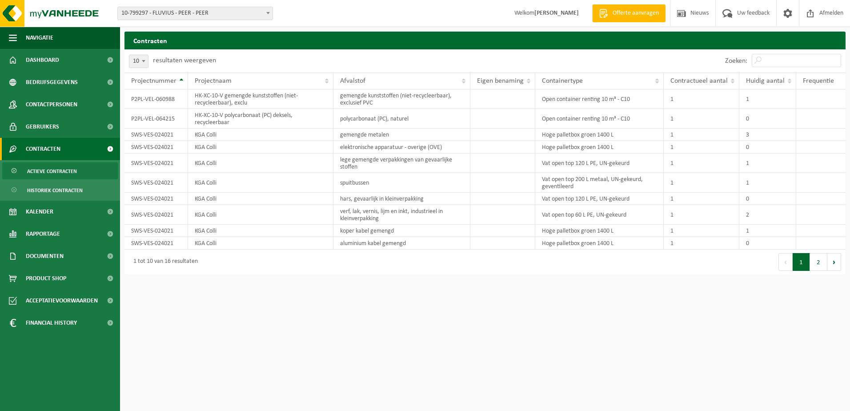  I want to click on span: Contractueel aantal, so click(699, 81).